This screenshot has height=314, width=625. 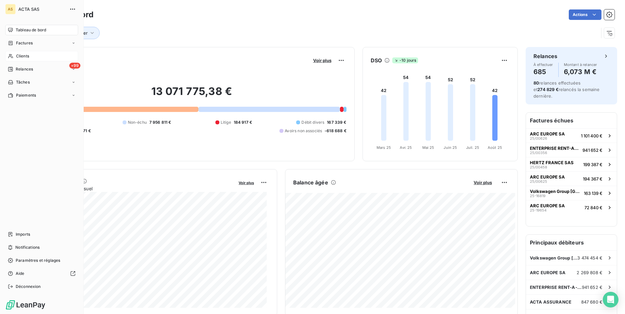 What do you see at coordinates (41, 261) in the screenshot?
I see `a: Paramètres et réglages` at bounding box center [41, 261].